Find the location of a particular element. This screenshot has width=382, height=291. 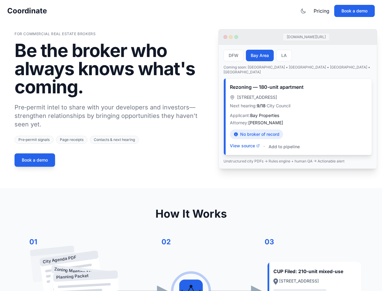

a: Coordinate is located at coordinates (27, 11).